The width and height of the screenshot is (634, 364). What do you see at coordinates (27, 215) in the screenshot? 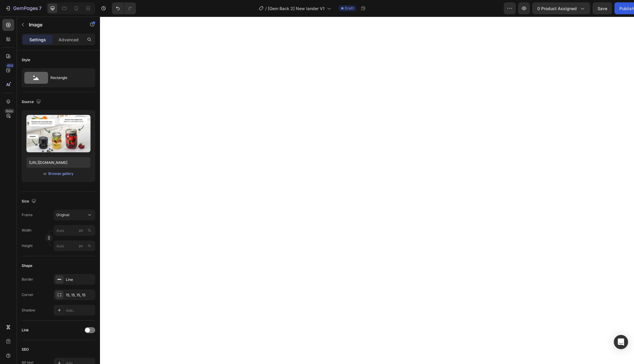
I see `label: Frame` at bounding box center [27, 215].